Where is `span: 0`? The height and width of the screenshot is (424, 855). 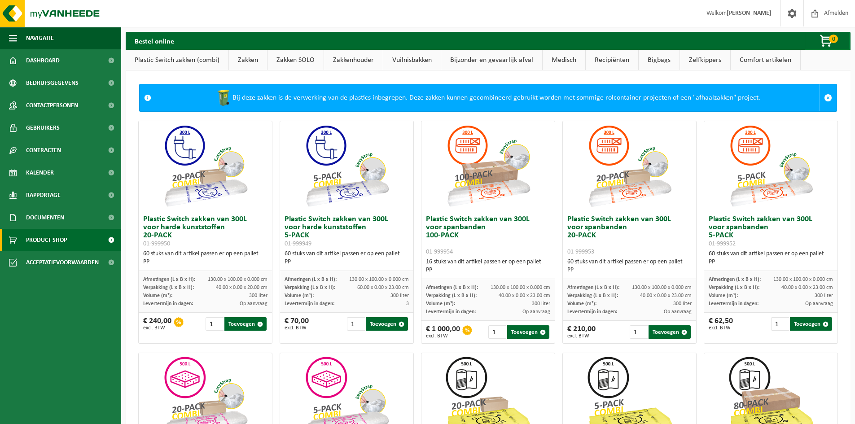
span: 0 is located at coordinates (834, 39).